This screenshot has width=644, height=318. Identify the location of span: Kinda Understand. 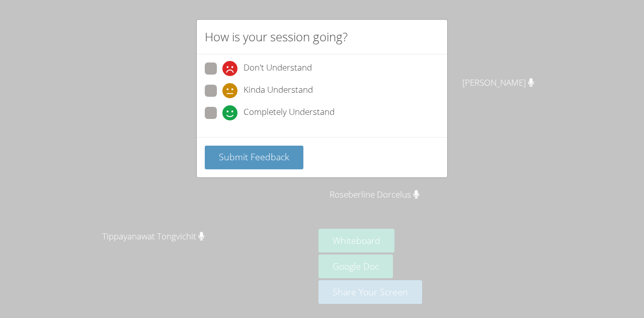
(278, 90).